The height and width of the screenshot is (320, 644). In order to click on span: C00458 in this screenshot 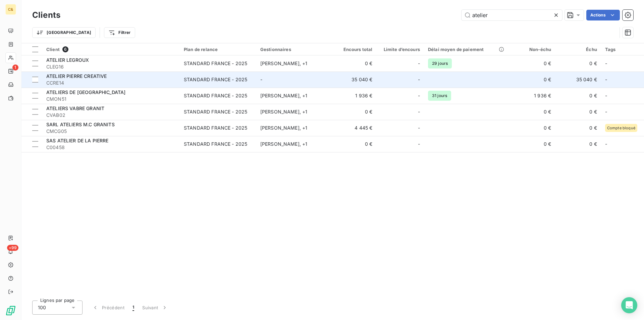, I will do `click(111, 147)`.